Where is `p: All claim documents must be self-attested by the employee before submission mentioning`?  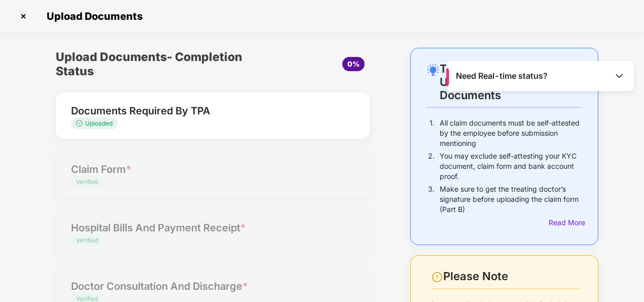
p: All claim documents must be self-attested by the employee before submission mentioning is located at coordinates (510, 133).